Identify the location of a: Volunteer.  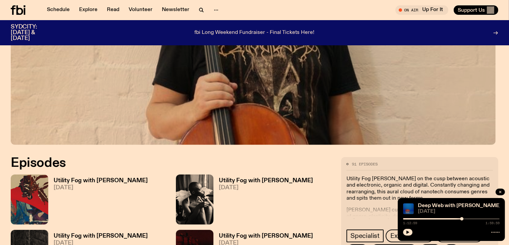
(140, 10).